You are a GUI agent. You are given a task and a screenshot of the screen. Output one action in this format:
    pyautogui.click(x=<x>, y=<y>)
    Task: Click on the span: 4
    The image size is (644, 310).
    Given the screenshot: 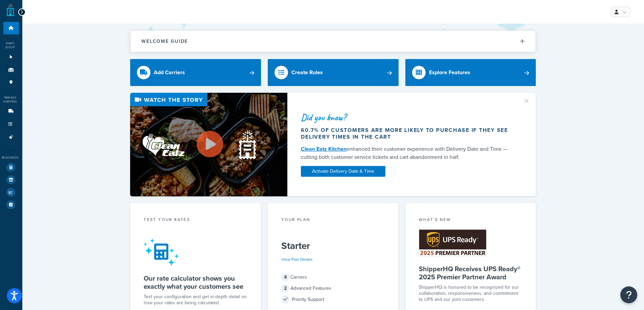 What is the action you would take?
    pyautogui.click(x=285, y=277)
    